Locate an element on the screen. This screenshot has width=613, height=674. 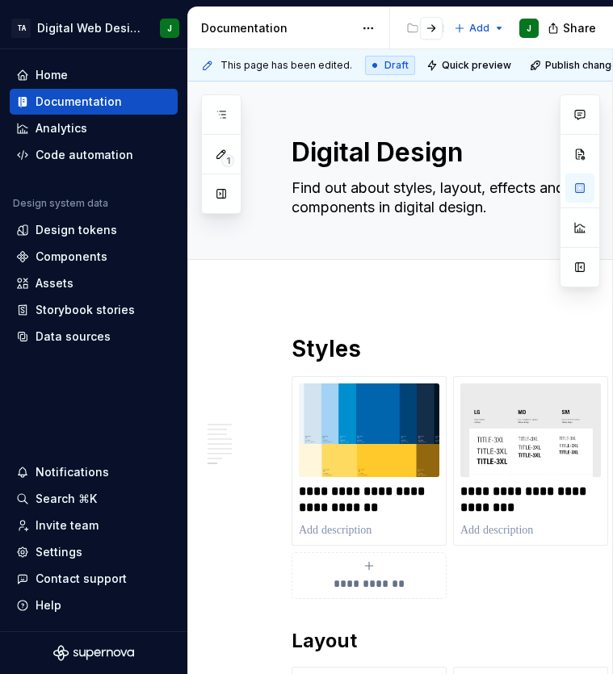
h2: Layout is located at coordinates (450, 641).